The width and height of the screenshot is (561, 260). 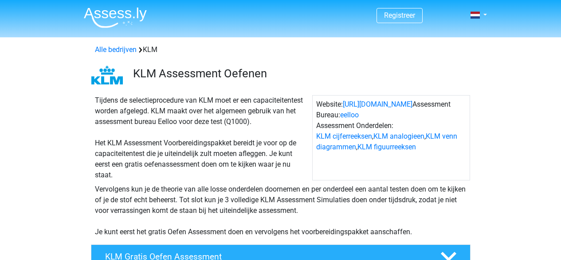 What do you see at coordinates (281, 50) in the screenshot?
I see `div: KLM` at bounding box center [281, 50].